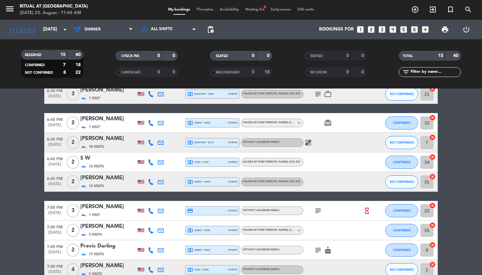 This screenshot has width=482, height=275. Describe the element at coordinates (96, 186) in the screenshot. I see `span: 12 Visits` at that location.